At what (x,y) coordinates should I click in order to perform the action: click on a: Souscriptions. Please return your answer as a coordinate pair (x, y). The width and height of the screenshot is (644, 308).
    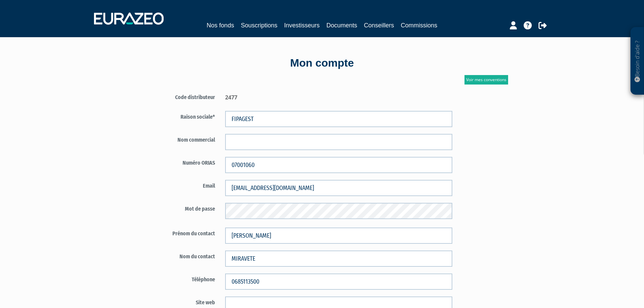
    Looking at the image, I should click on (259, 25).